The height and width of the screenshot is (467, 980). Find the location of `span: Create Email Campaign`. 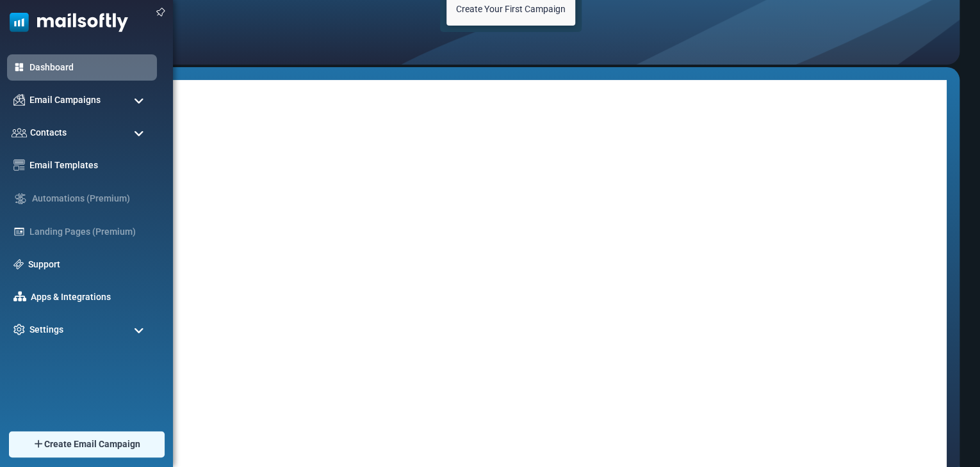

span: Create Email Campaign is located at coordinates (92, 444).